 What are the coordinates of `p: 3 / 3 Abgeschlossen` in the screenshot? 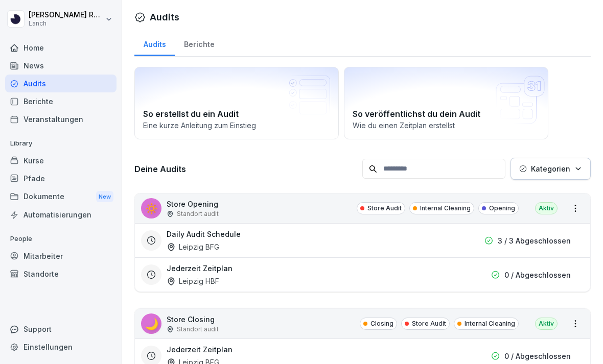 It's located at (534, 240).